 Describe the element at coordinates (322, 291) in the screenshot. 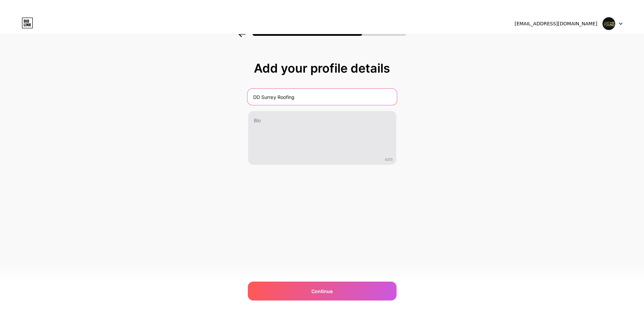

I see `span: Continue` at that location.